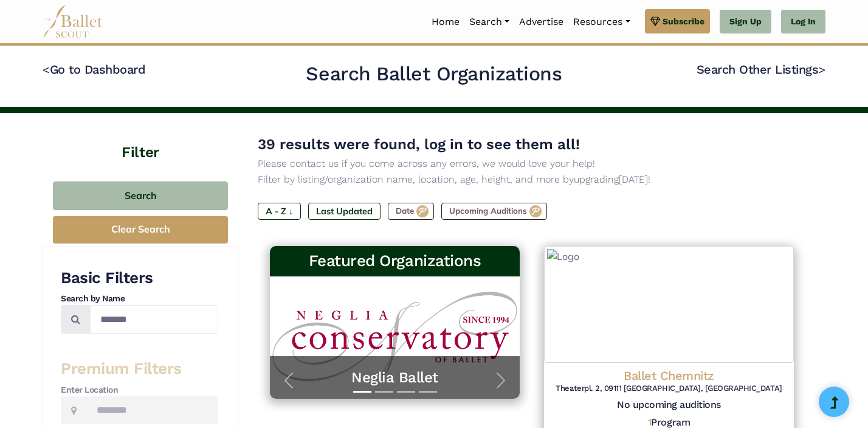 This screenshot has height=428, width=868. What do you see at coordinates (384, 391) in the screenshot?
I see `button: Slide 2` at bounding box center [384, 391].